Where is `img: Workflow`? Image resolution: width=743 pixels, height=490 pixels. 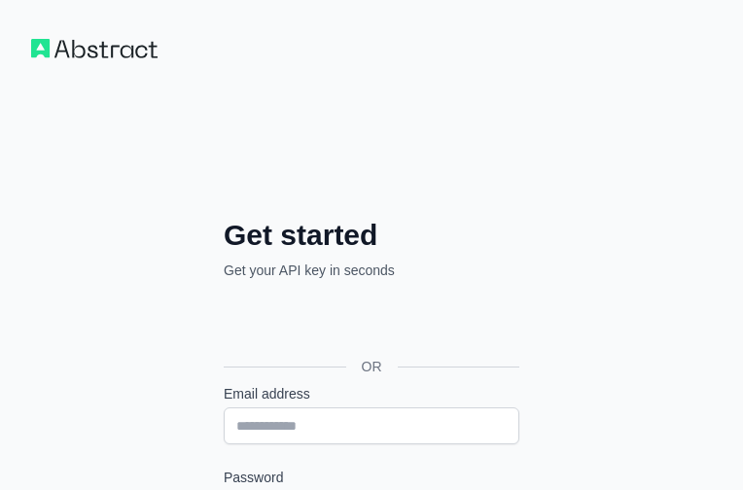 img: Workflow is located at coordinates (94, 49).